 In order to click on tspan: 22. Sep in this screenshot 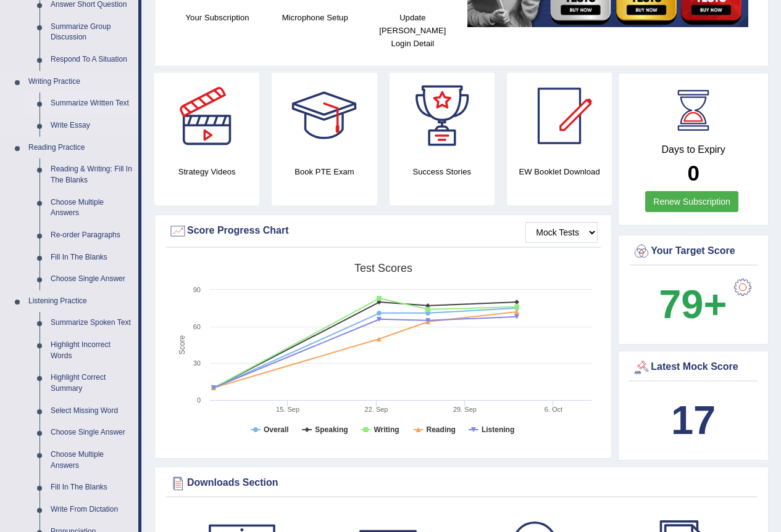, I will do `click(376, 409)`.